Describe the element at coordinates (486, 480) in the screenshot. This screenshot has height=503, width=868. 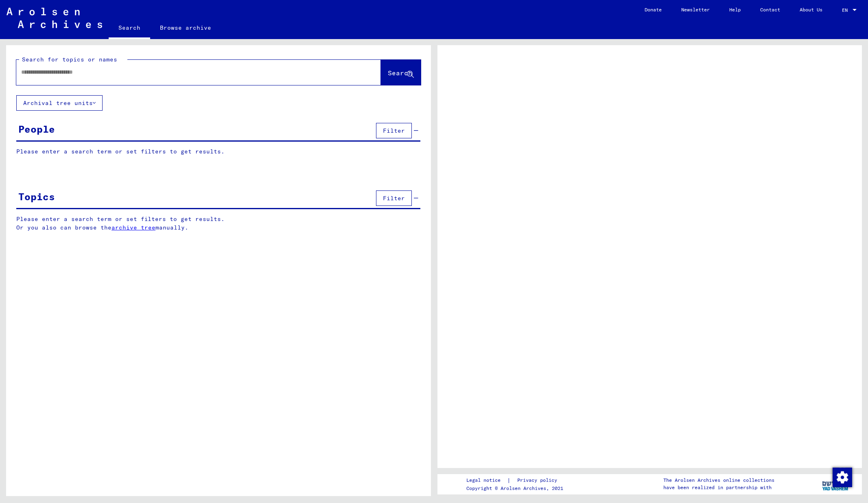
I see `a: Legal notice` at that location.